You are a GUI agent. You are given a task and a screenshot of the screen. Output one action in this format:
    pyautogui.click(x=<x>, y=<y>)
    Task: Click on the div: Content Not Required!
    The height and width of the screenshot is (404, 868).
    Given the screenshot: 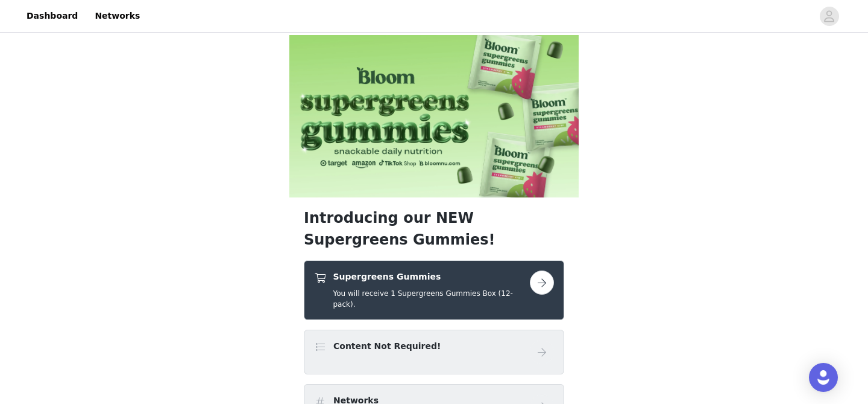 What is the action you would take?
    pyautogui.click(x=434, y=352)
    